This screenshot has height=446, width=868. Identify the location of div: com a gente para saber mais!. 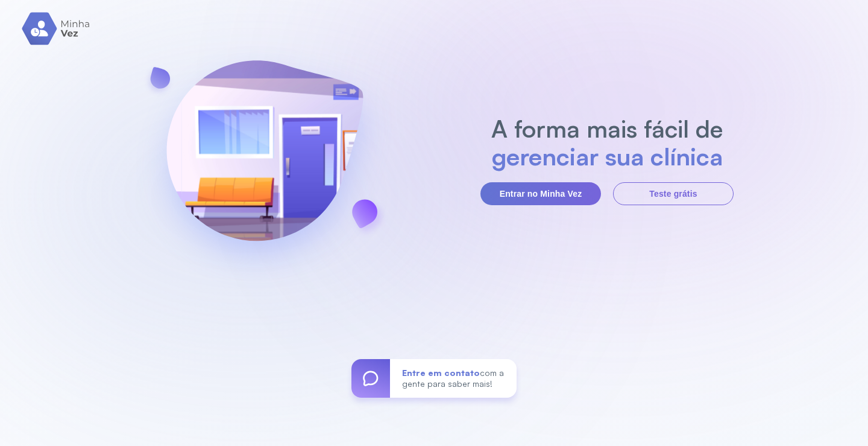
(453, 378).